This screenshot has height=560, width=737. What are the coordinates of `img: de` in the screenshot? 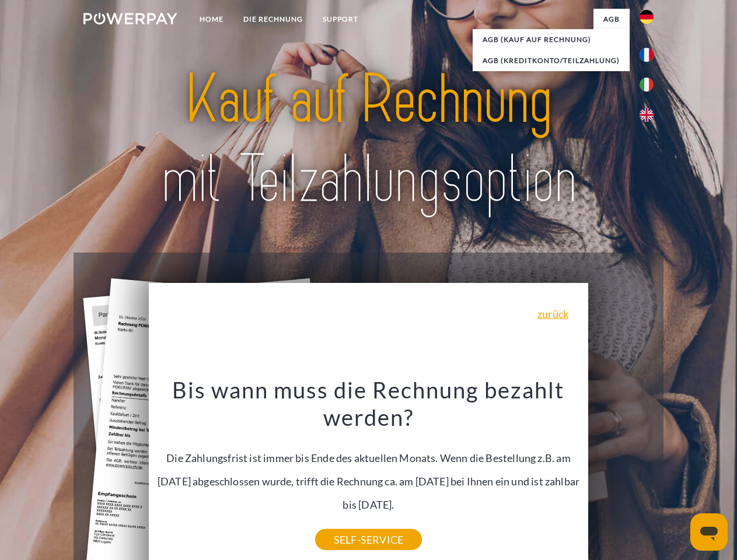 It's located at (647, 17).